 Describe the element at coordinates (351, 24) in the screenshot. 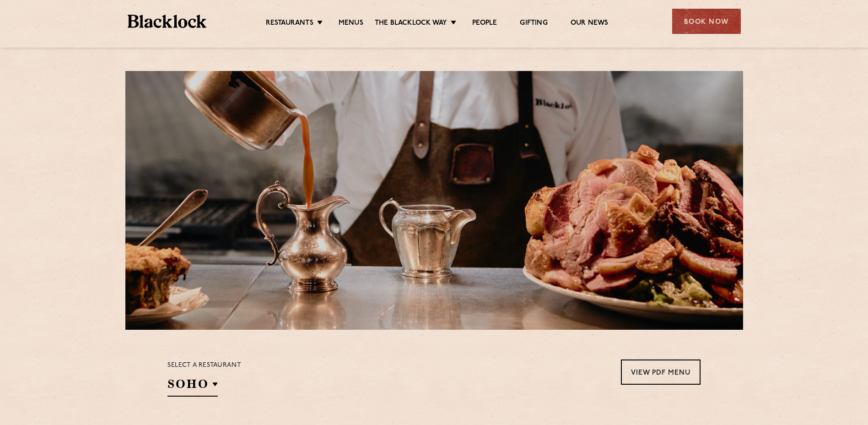

I see `a: Menus` at that location.